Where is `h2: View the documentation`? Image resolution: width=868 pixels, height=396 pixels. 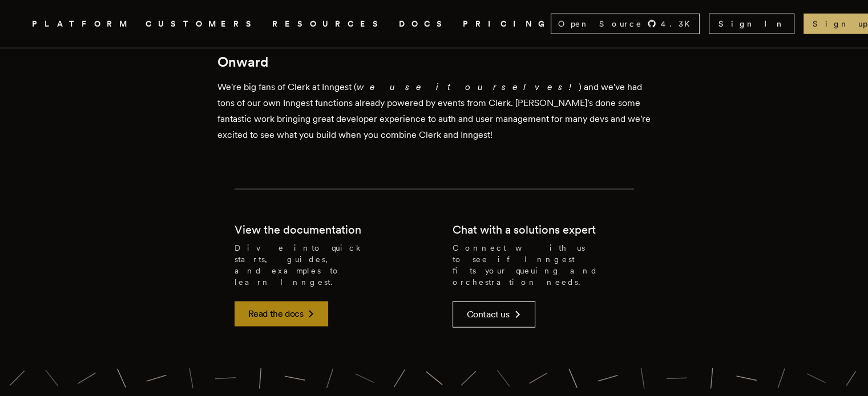 h2: View the documentation is located at coordinates (298, 230).